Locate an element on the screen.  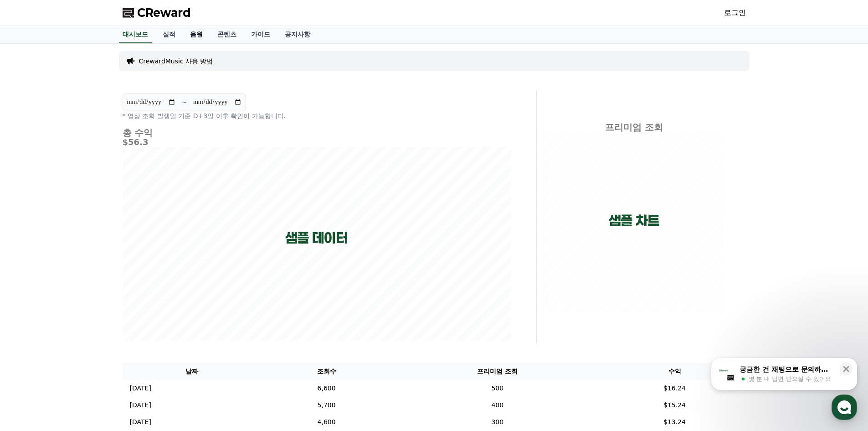
td: $16.24 is located at coordinates (675, 388).